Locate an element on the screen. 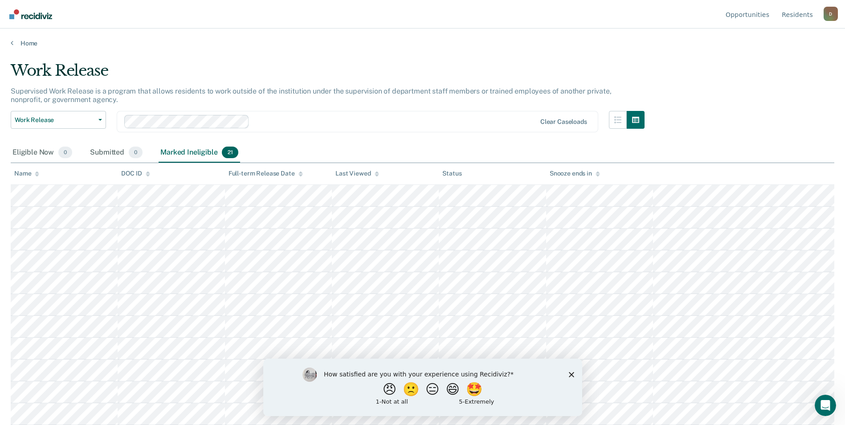  div: Marked Ineligible21 is located at coordinates (199, 153).